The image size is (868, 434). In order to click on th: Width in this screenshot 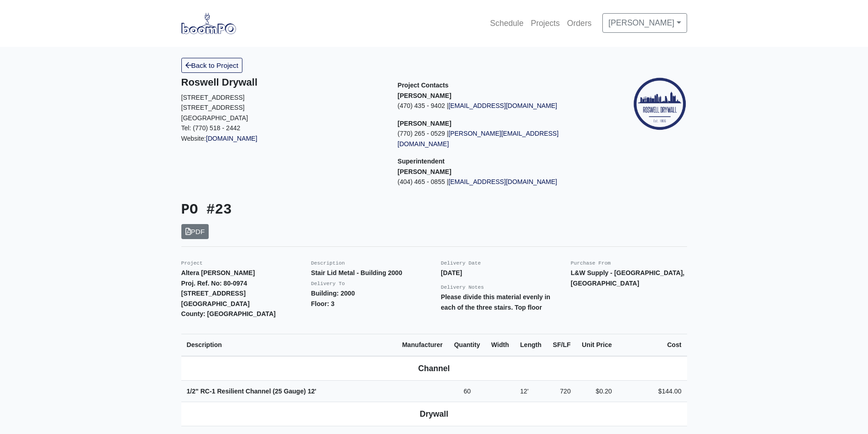, I will do `click(500, 344)`.